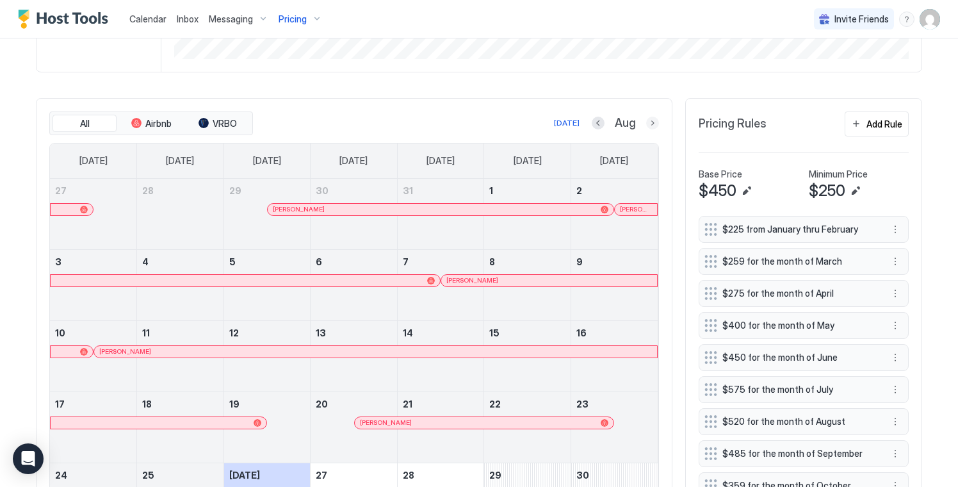 Image resolution: width=958 pixels, height=487 pixels. What do you see at coordinates (180, 190) in the screenshot?
I see `a: July 28, 2025` at bounding box center [180, 190].